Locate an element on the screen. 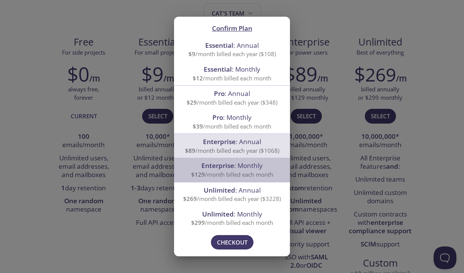  span: $129 is located at coordinates (198, 175).